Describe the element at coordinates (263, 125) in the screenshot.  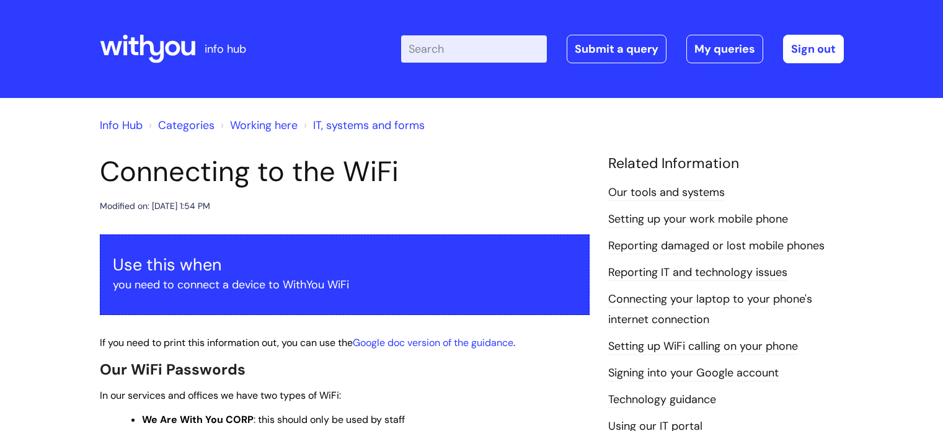
I see `a: Working here` at that location.